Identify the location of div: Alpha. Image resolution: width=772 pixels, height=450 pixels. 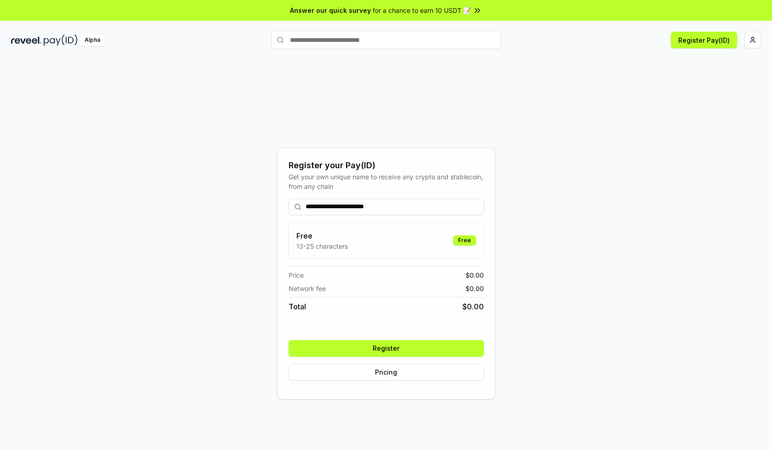
(92, 40).